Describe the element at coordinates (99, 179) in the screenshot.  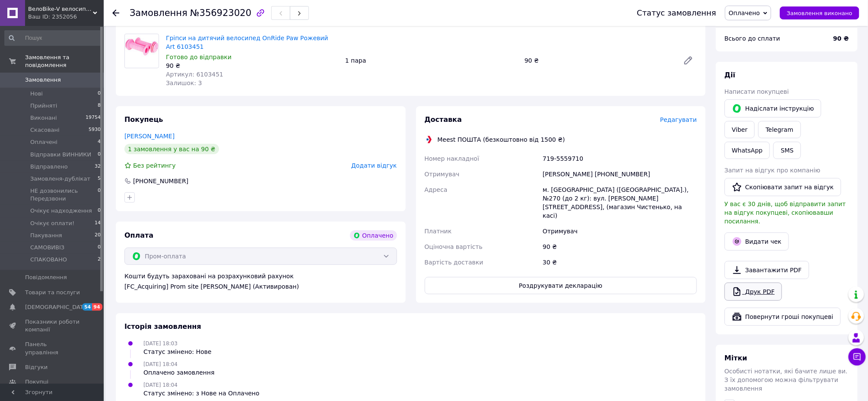
I see `span: 5` at that location.